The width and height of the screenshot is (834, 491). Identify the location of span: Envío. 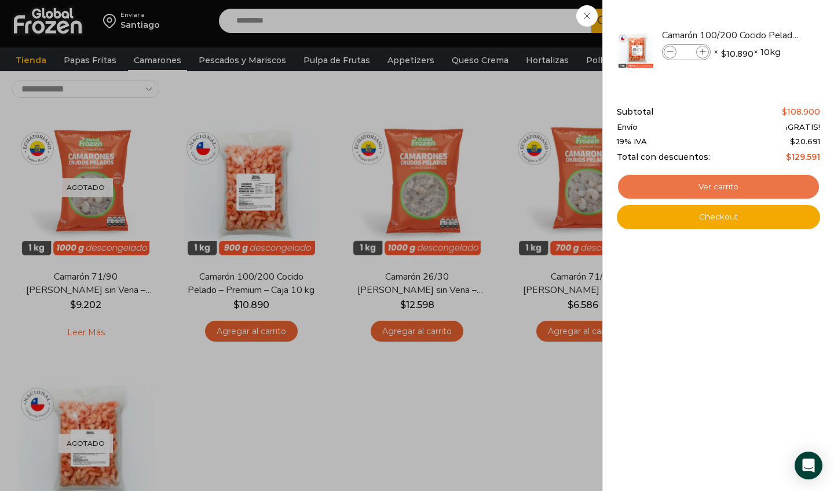
(627, 127).